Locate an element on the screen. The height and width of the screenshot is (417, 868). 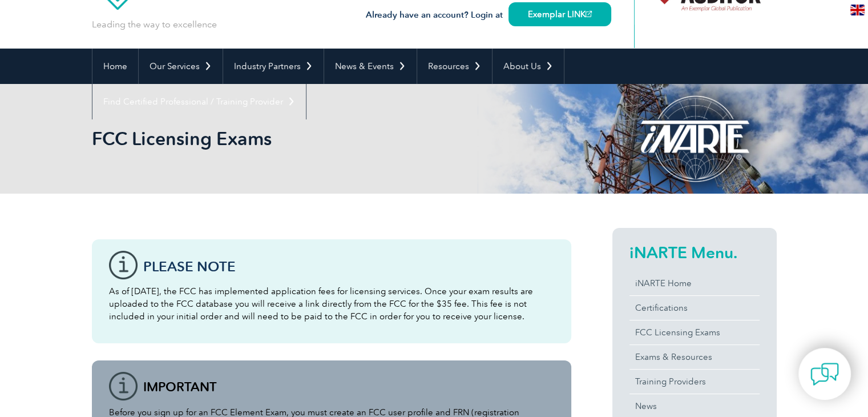
a: News & Events is located at coordinates (371, 67).